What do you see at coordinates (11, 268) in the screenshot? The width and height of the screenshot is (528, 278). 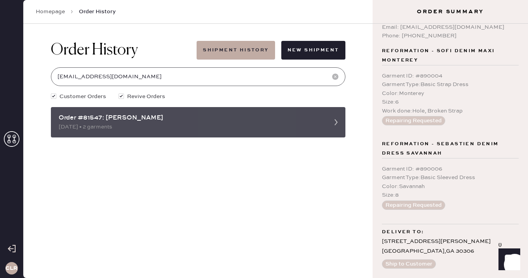 I see `h3: CLR` at bounding box center [11, 268].